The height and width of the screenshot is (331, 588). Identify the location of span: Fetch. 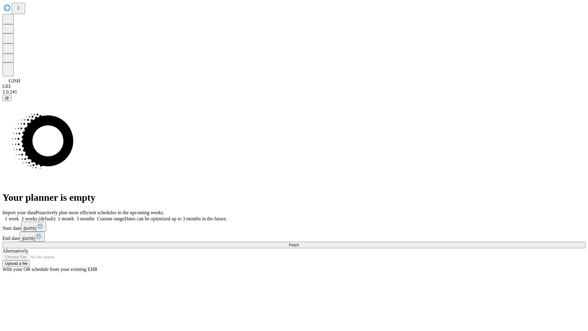
(294, 245).